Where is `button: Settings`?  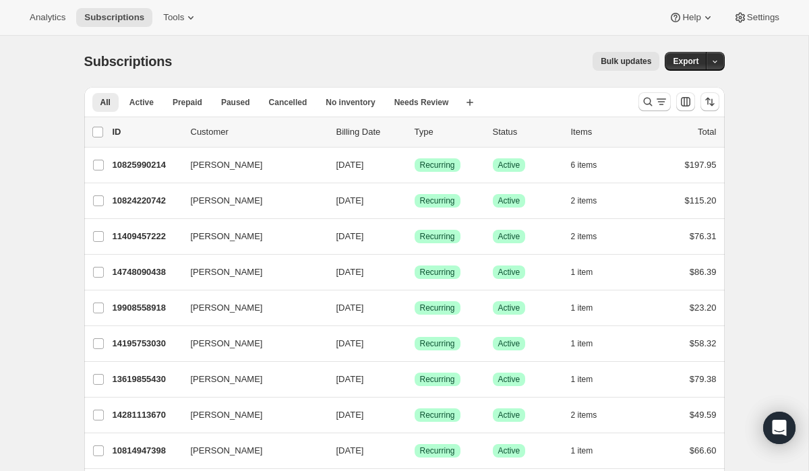 button: Settings is located at coordinates (757, 18).